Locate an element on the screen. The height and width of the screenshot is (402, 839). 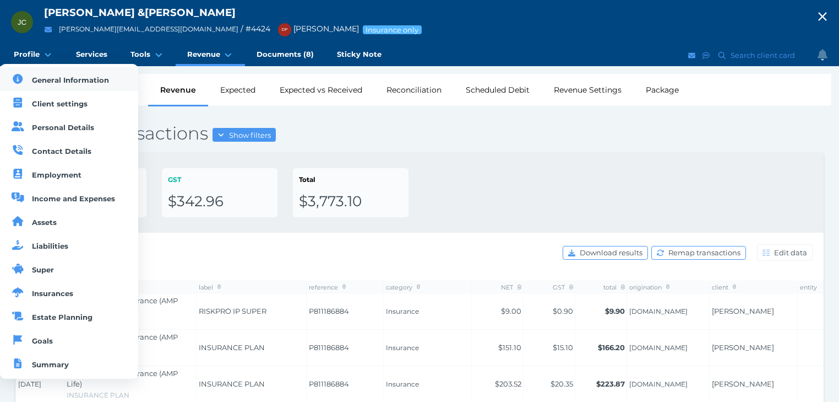
div: Scheduled Debit is located at coordinates (498, 90).